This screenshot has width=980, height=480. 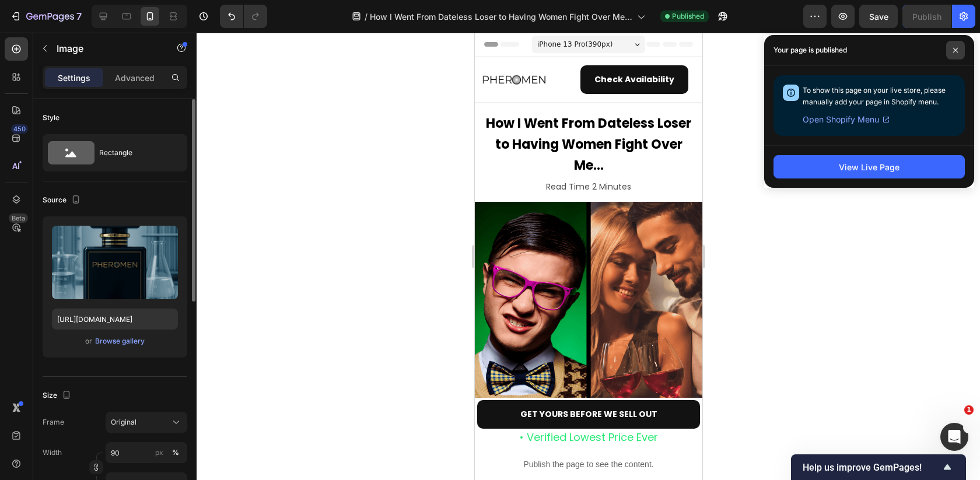 I want to click on span: Help us improve GemPages!, so click(x=871, y=467).